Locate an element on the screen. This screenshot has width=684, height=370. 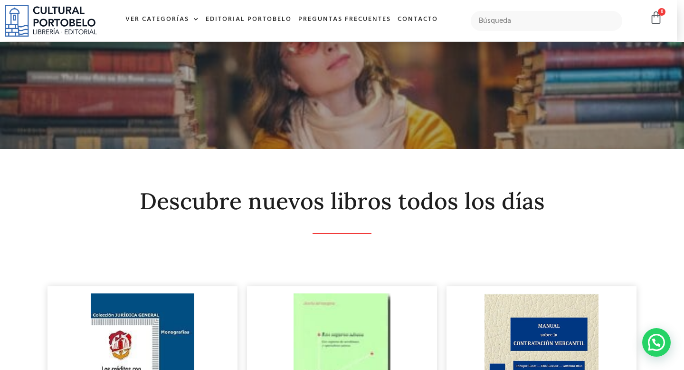
a: 0 is located at coordinates (656, 18).